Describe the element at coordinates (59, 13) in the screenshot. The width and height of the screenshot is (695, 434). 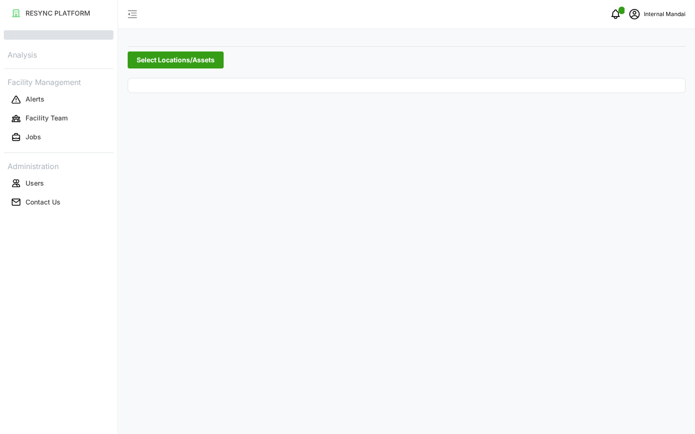
I see `a: RESYNC PLATFORM` at that location.